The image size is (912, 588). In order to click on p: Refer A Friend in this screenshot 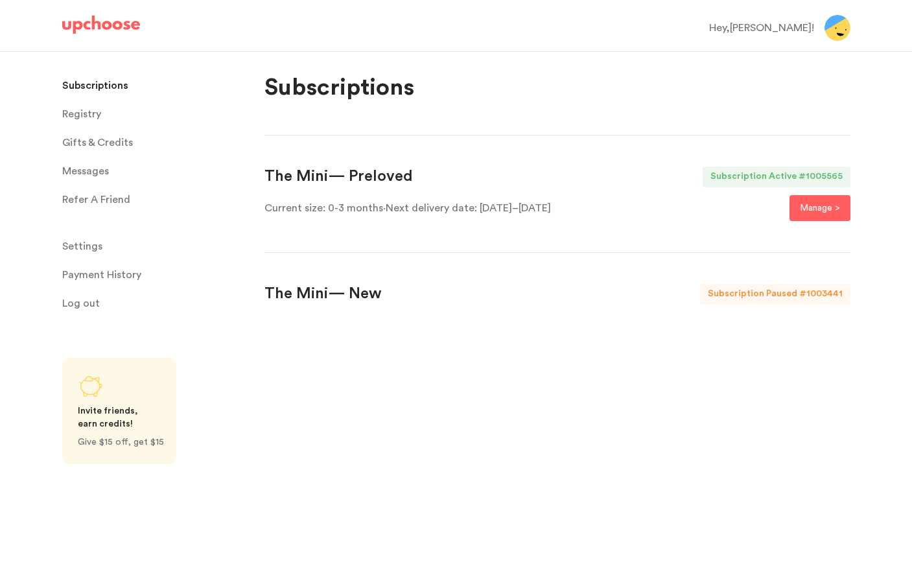, I will do `click(96, 199)`.